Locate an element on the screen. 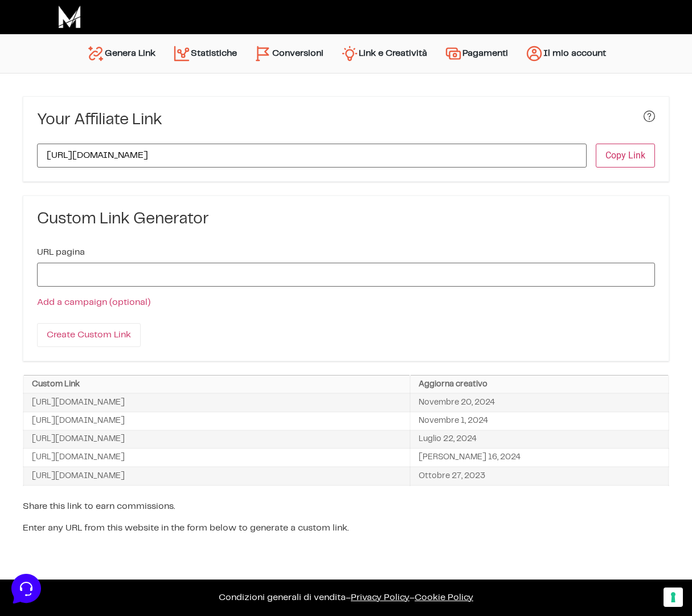 The width and height of the screenshot is (692, 616). input: Cerca un articolo... is located at coordinates (106, 171).